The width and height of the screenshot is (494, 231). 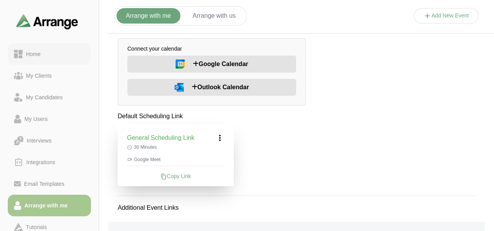 What do you see at coordinates (49, 54) in the screenshot?
I see `a: Home` at bounding box center [49, 54].